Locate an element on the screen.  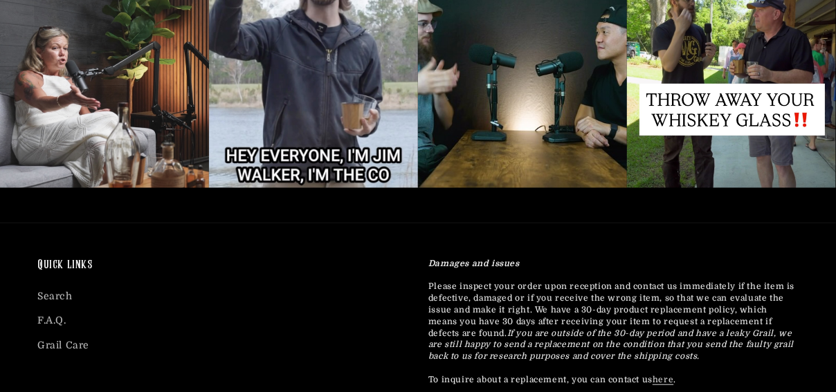
a: Search is located at coordinates (55, 298).